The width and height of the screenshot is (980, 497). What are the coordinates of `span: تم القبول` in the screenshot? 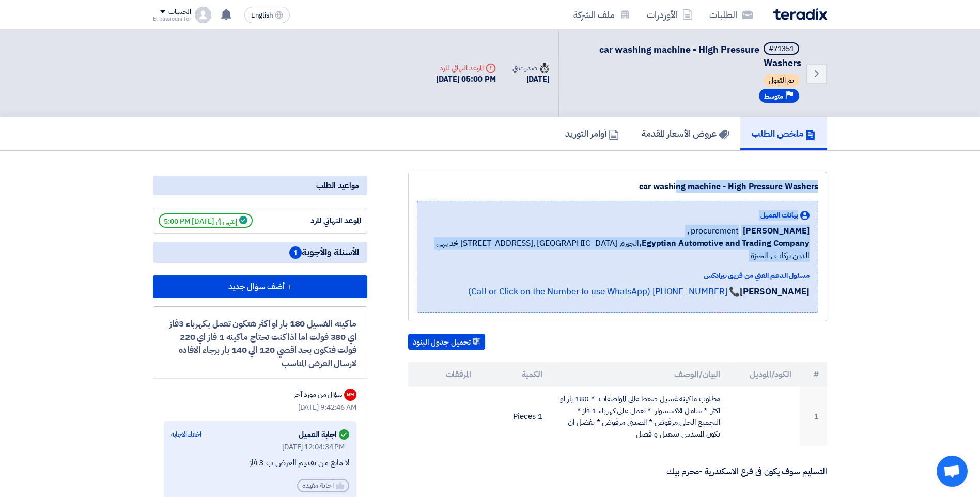 It's located at (781, 81).